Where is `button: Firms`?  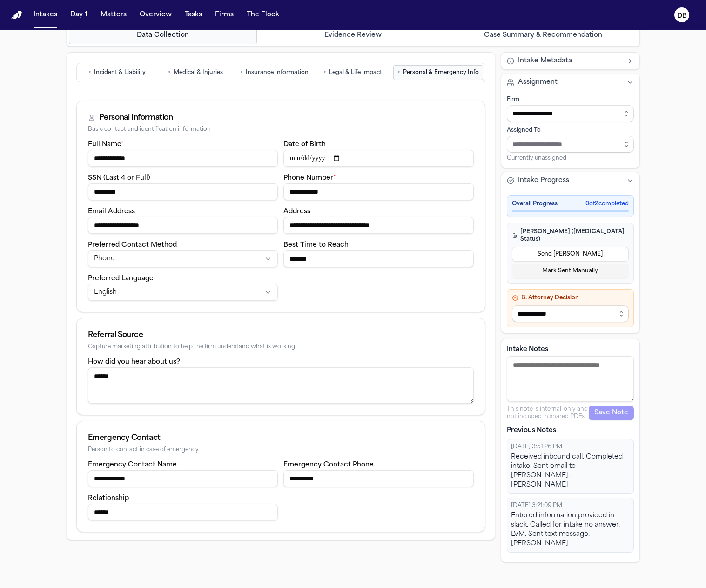
button: Firms is located at coordinates (224, 15).